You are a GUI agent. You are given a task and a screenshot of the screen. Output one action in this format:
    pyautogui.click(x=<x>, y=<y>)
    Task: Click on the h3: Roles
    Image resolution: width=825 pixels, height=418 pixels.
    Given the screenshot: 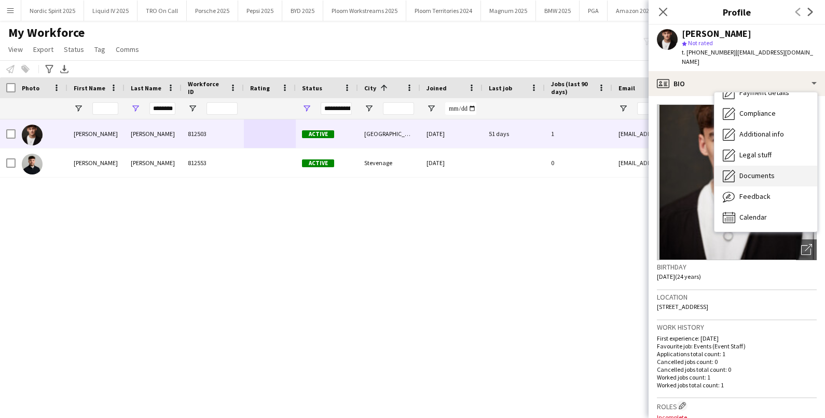 What is the action you would take?
    pyautogui.click(x=737, y=405)
    